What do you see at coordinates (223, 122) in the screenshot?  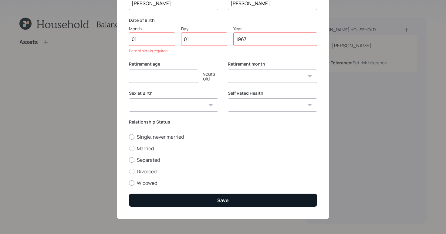 I see `label: Relationship Status` at bounding box center [223, 122].